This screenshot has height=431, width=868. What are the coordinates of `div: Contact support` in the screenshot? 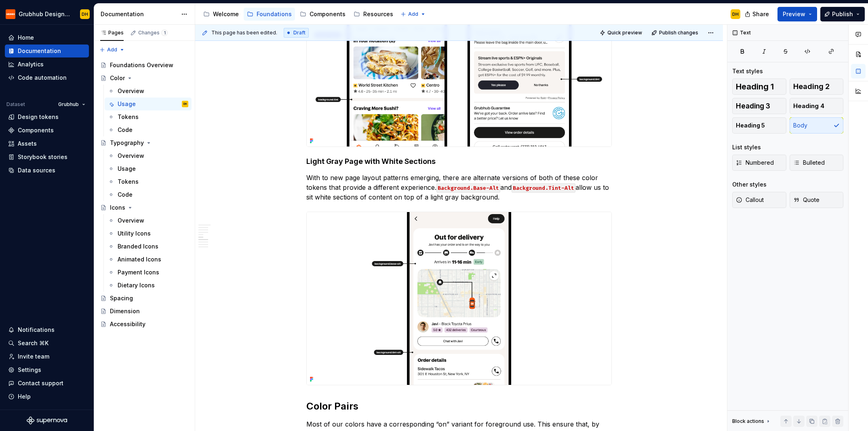 It's located at (40, 383).